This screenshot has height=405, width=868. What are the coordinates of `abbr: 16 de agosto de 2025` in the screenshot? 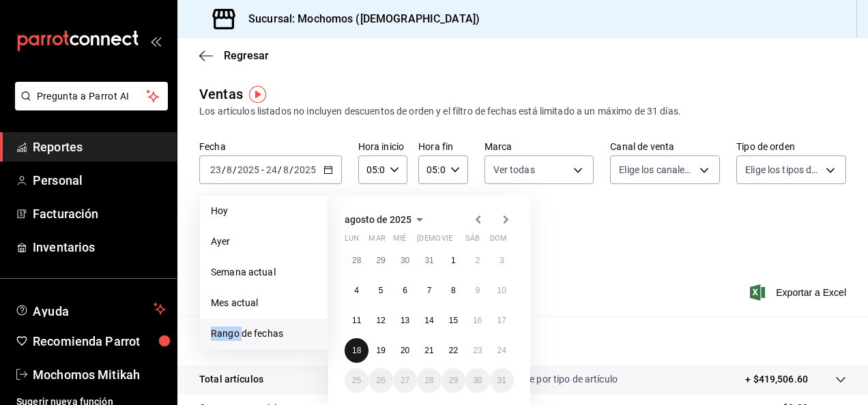 It's located at (477, 321).